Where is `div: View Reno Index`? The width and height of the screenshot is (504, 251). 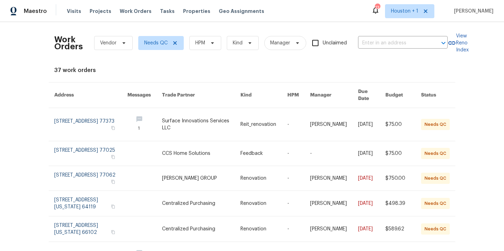
div: View Reno Index is located at coordinates (458, 43).